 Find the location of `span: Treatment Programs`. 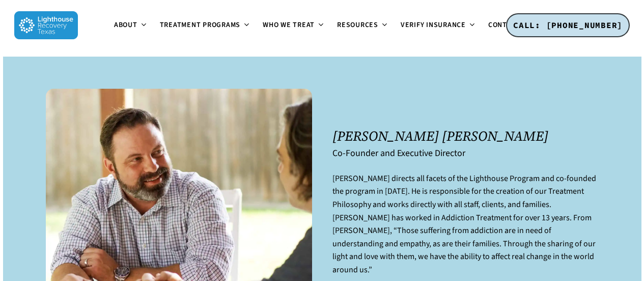

span: Treatment Programs is located at coordinates (200, 25).